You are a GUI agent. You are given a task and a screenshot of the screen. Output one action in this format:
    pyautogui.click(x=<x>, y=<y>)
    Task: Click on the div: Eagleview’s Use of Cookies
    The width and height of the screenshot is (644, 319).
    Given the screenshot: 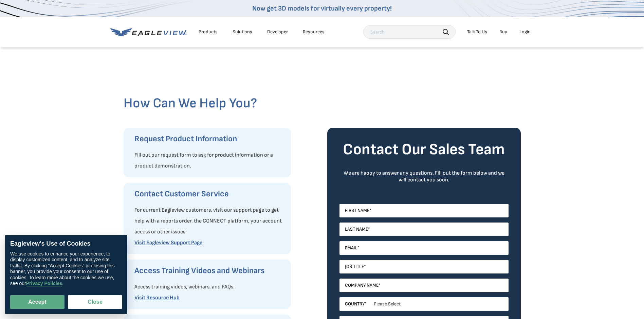 What is the action you would take?
    pyautogui.click(x=66, y=244)
    